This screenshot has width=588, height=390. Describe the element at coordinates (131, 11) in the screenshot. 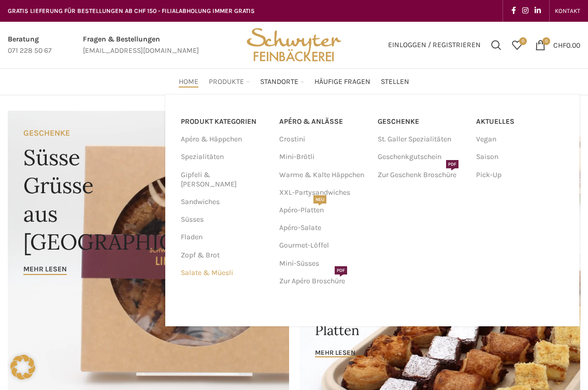

I see `span: GRATIS LIEFERUNG FÜR BESTELLUNGEN AB CHF 150 - FILIALABHOLUNG IMMER GRATIS` at that location.